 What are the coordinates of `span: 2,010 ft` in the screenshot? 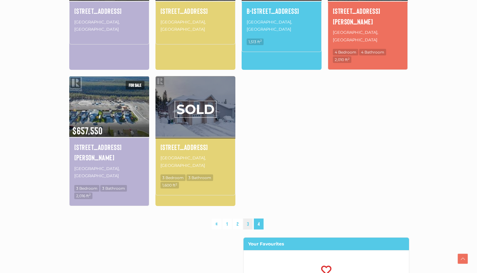 It's located at (342, 60).